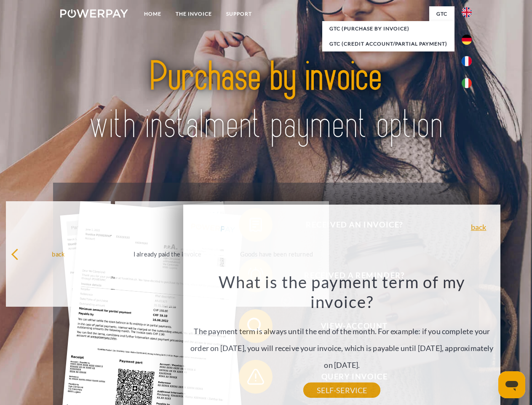 The height and width of the screenshot is (405, 532). I want to click on div: back, so click(58, 253).